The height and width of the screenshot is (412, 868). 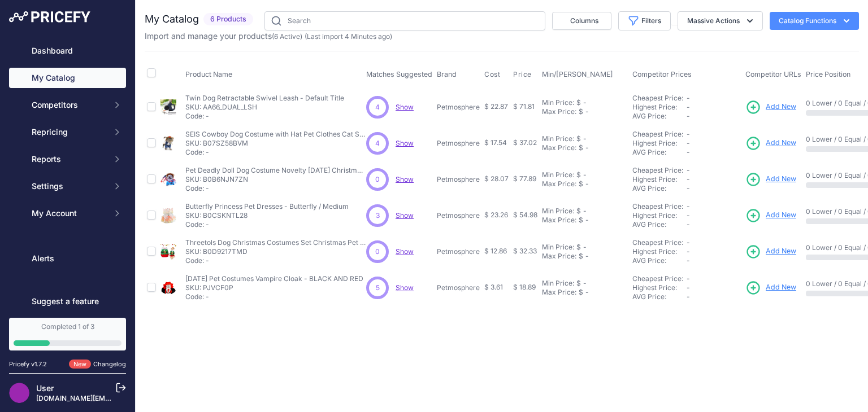 I want to click on a: Suggest a feature, so click(x=67, y=302).